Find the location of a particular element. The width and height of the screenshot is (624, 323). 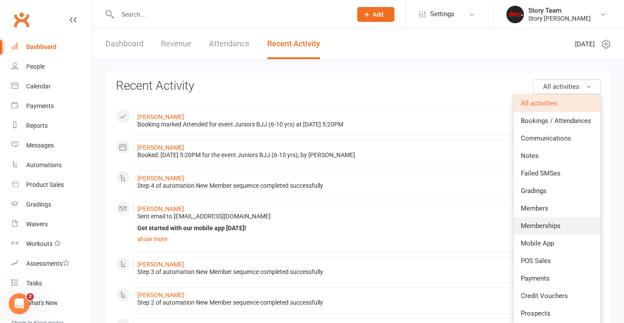

div: Calendar is located at coordinates (38, 86).